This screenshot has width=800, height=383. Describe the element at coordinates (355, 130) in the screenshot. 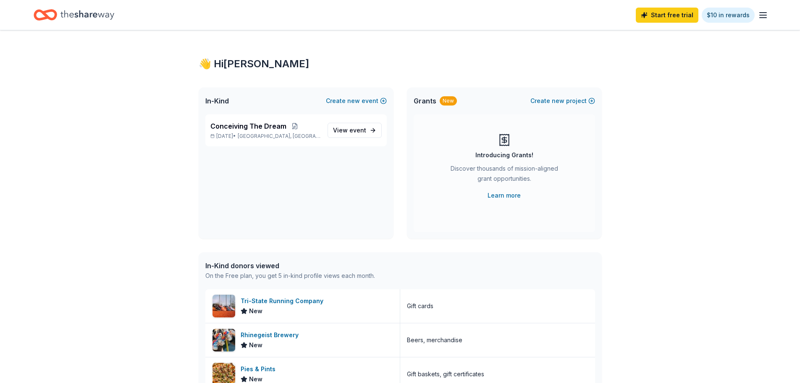

I see `a: View event` at that location.